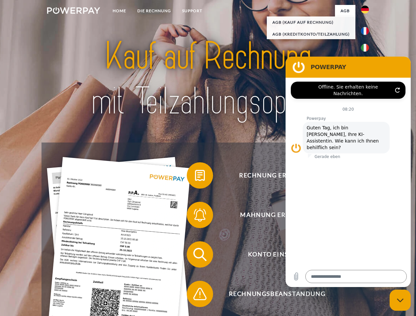 The width and height of the screenshot is (416, 316). I want to click on a: Rechnungsbeanstandung, so click(272, 294).